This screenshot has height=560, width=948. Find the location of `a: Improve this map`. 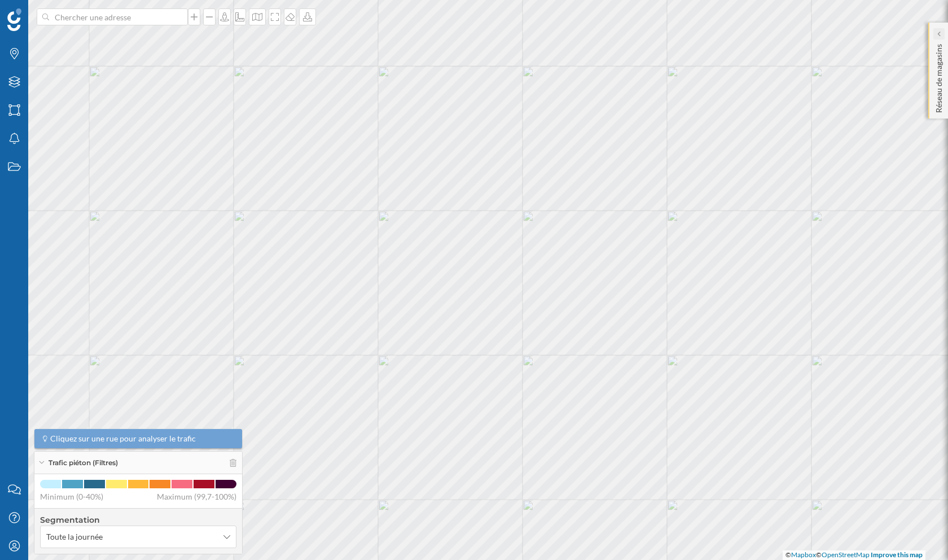

a: Improve this map is located at coordinates (897, 554).